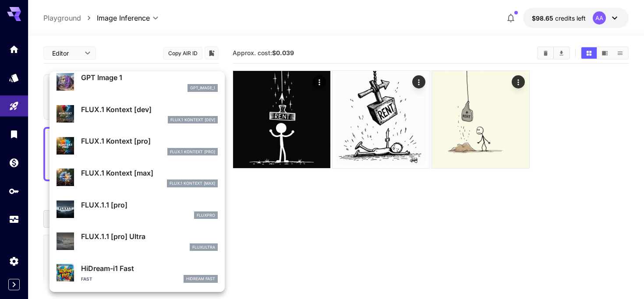 The image size is (644, 299). What do you see at coordinates (87, 279) in the screenshot?
I see `p: Fast` at bounding box center [87, 279].